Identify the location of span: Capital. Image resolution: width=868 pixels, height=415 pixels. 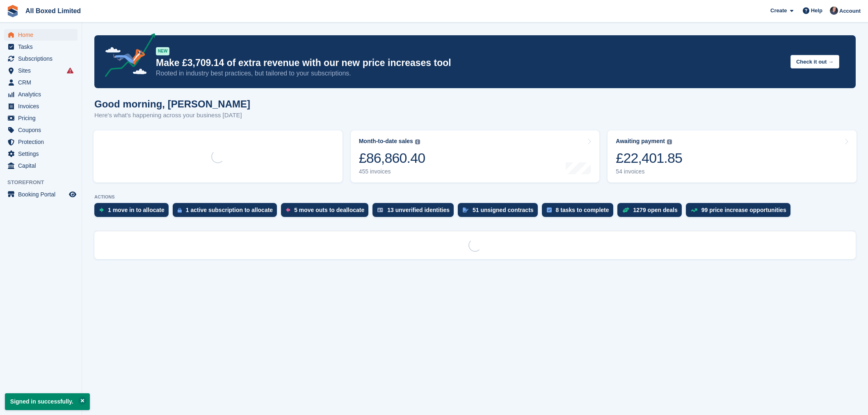
(42, 166).